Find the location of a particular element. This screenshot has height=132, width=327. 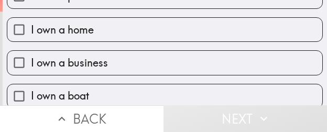

button: I own a home is located at coordinates (165, 29).